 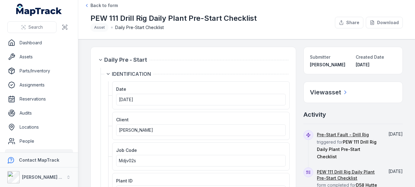 I want to click on h2: View asset, so click(x=326, y=92).